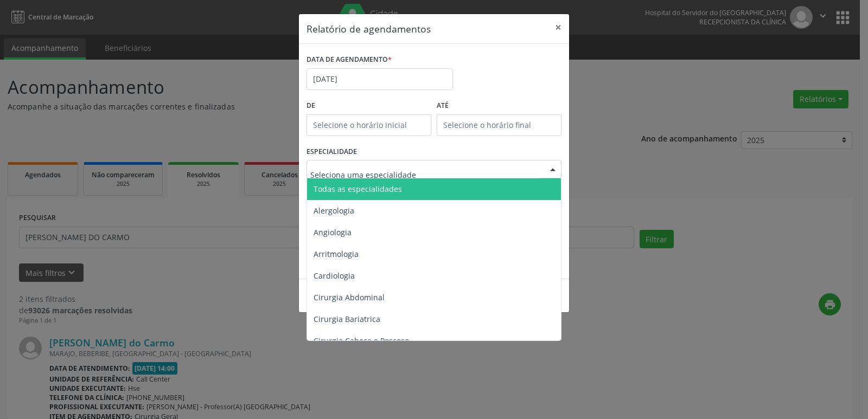 This screenshot has height=419, width=868. What do you see at coordinates (358, 189) in the screenshot?
I see `span: Todas as especialidades` at bounding box center [358, 189].